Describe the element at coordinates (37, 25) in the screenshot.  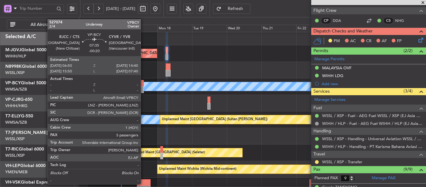
I see `button: All Aircraft` at that location.